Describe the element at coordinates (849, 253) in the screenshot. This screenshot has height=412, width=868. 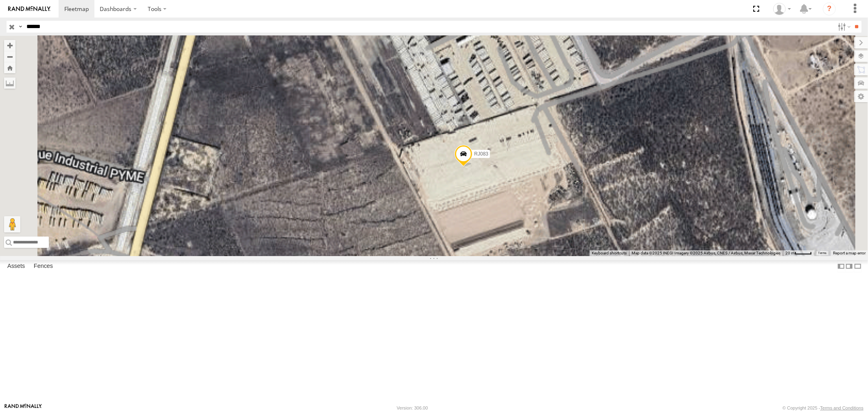
I see `a: Report a map error` at that location.